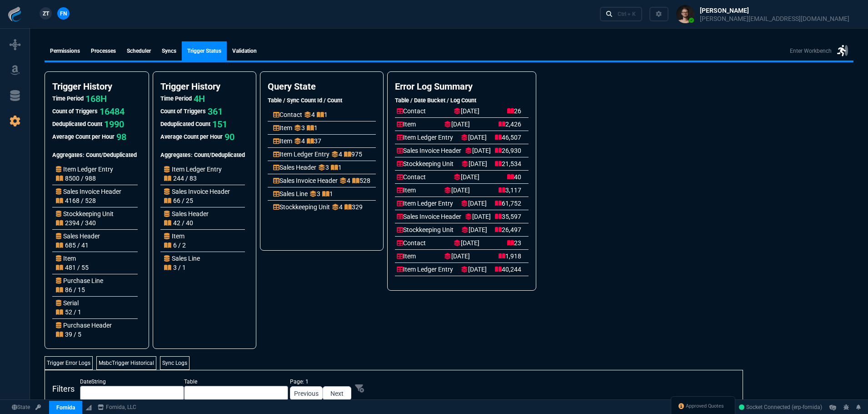 Image resolution: width=868 pixels, height=414 pixels. I want to click on p: 1990, so click(114, 124).